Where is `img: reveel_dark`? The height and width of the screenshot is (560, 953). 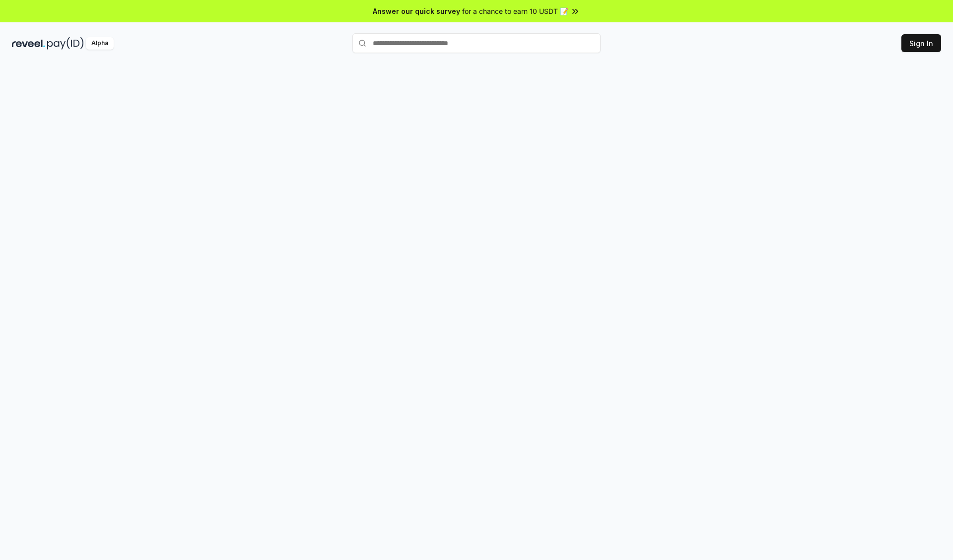 img: reveel_dark is located at coordinates (28, 43).